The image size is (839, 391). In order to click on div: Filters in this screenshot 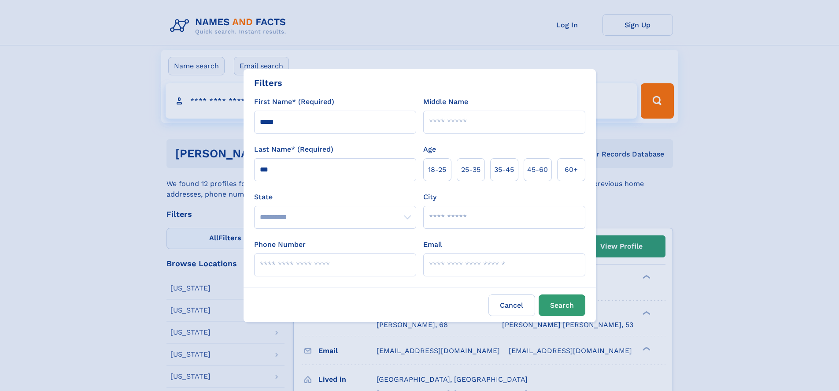, I will do `click(268, 83)`.